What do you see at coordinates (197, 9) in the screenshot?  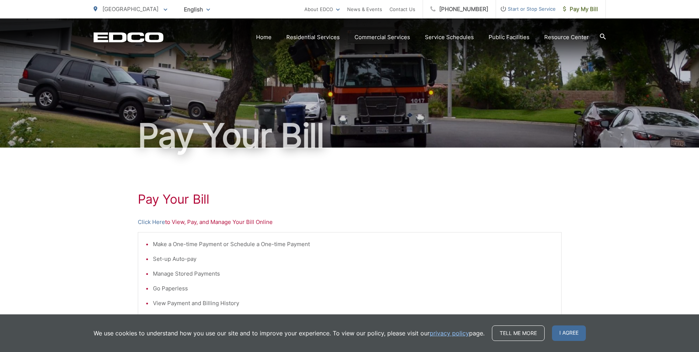 I see `span: English` at bounding box center [197, 9].